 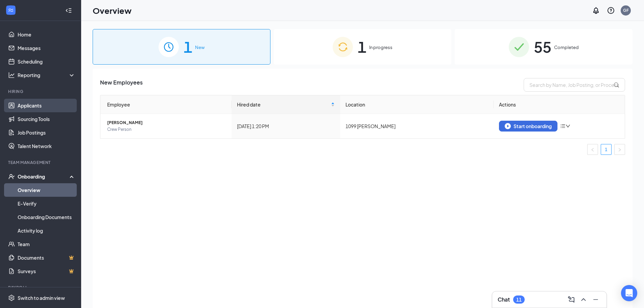 I want to click on svg: Settings, so click(x=12, y=298).